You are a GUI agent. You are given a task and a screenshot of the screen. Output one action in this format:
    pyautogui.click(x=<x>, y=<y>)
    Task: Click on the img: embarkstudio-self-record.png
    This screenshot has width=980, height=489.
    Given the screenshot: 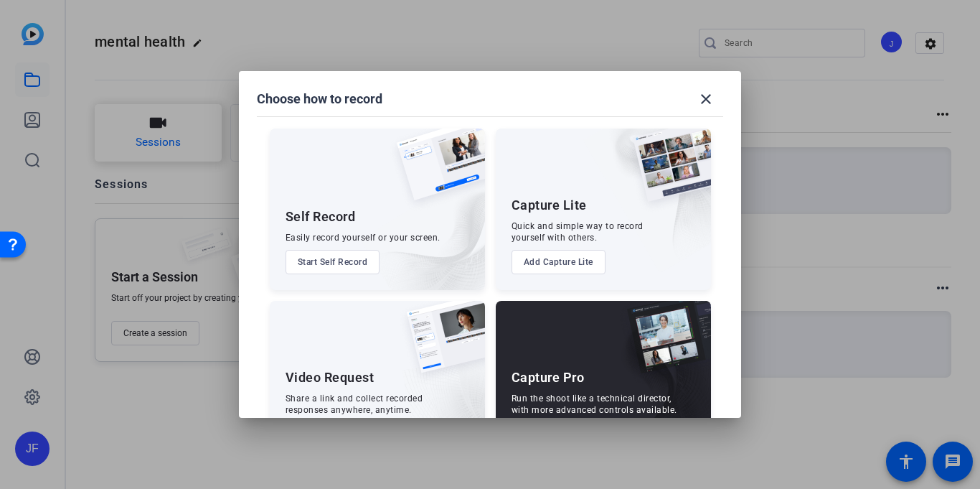 What is the action you would take?
    pyautogui.click(x=423, y=225)
    